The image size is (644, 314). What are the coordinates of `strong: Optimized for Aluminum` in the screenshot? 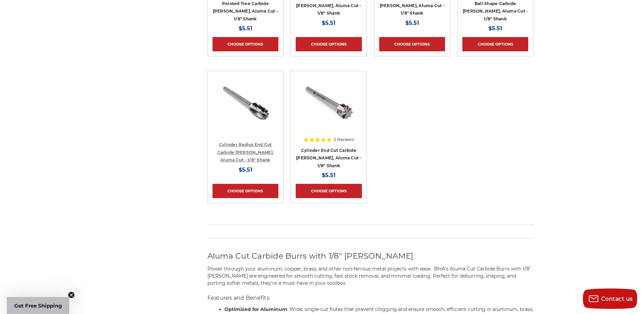 It's located at (256, 309).